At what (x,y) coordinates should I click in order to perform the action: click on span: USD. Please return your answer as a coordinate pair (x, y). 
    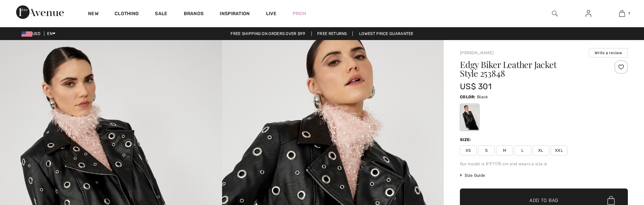
    Looking at the image, I should click on (32, 34).